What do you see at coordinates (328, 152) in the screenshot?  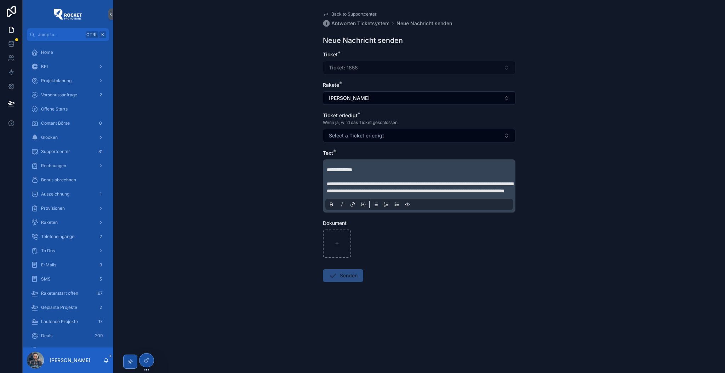 I see `span: Text` at bounding box center [328, 152].